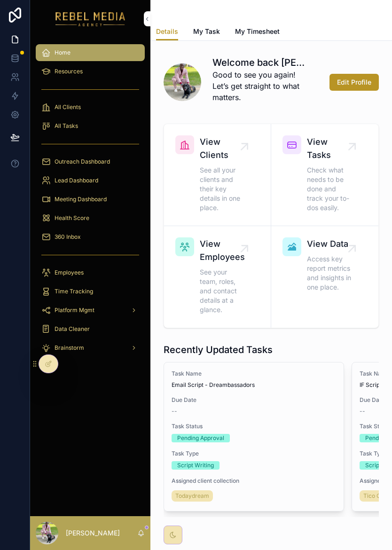  I want to click on span: All Clients, so click(68, 107).